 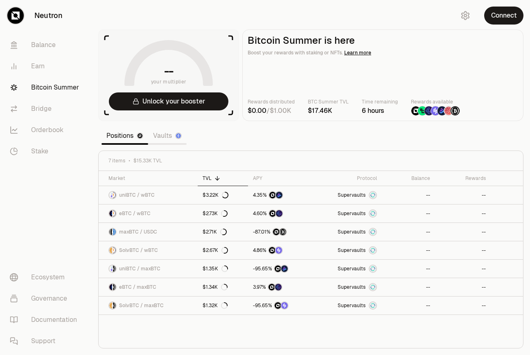 What do you see at coordinates (215, 269) in the screenshot?
I see `div: $1.35K` at bounding box center [215, 269].